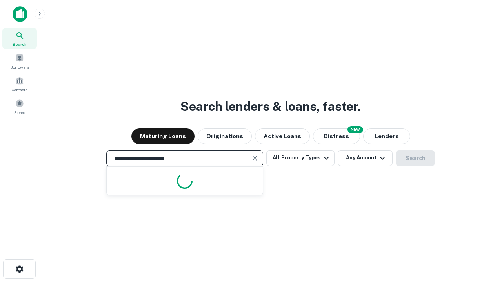 Image resolution: width=502 pixels, height=282 pixels. What do you see at coordinates (336, 136) in the screenshot?
I see `button: Search distressed loans with lien and other non-mortgage details.` at bounding box center [336, 136].